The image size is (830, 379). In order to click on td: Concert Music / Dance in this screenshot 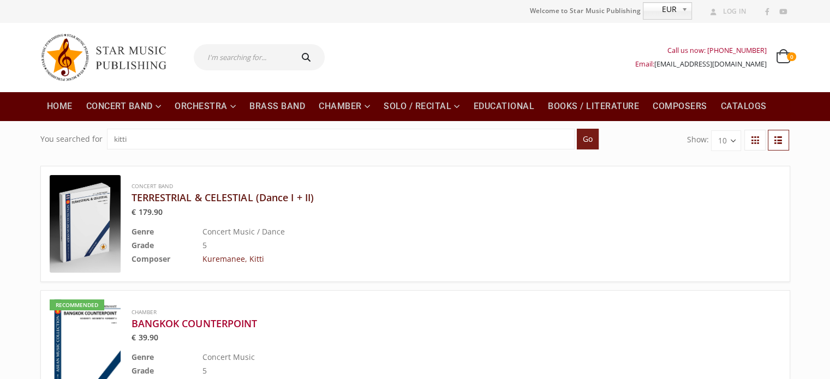, I will do `click(464, 231)`.